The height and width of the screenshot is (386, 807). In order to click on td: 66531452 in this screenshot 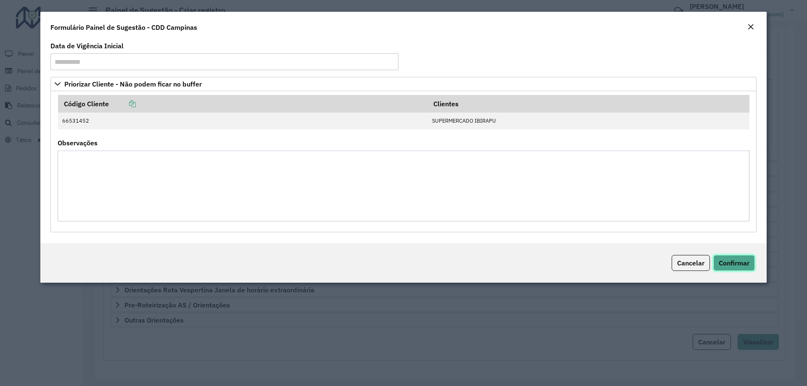, I will do `click(243, 121)`.